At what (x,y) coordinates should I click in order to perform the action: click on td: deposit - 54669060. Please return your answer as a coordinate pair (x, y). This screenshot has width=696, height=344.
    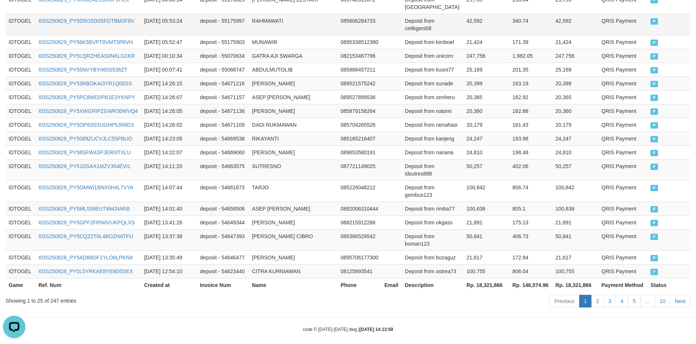
    Looking at the image, I should click on (222, 152).